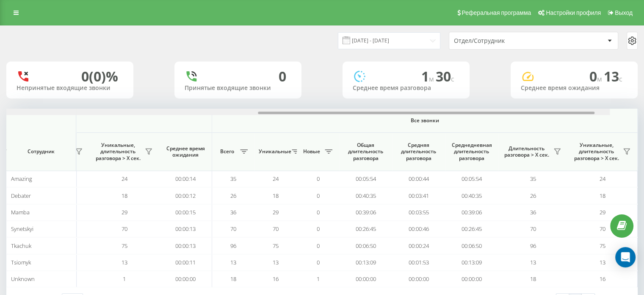  Describe the element at coordinates (418, 195) in the screenshot. I see `td: 00:03:41` at that location.